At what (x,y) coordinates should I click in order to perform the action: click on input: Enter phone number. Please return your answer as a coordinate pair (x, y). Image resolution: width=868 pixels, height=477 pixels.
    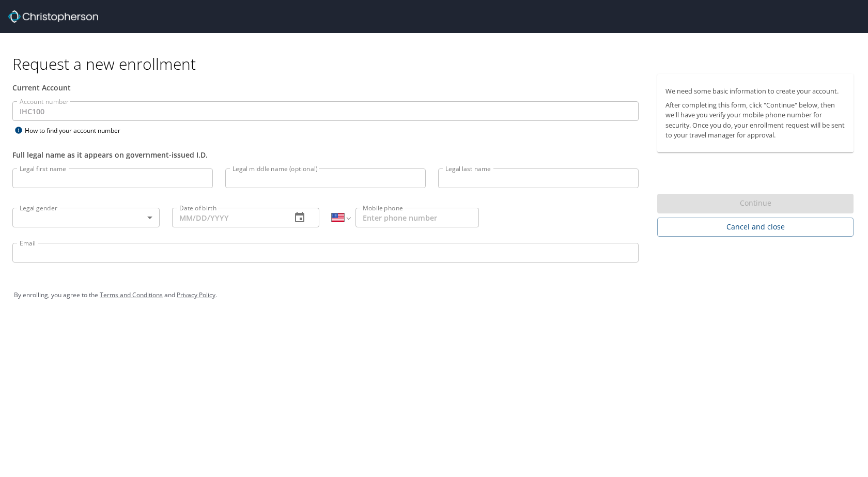
    Looking at the image, I should click on (417, 217).